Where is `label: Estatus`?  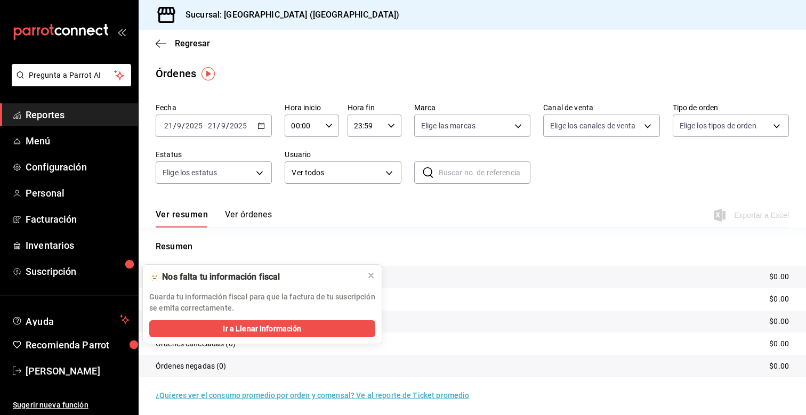
label: Estatus is located at coordinates (214, 155).